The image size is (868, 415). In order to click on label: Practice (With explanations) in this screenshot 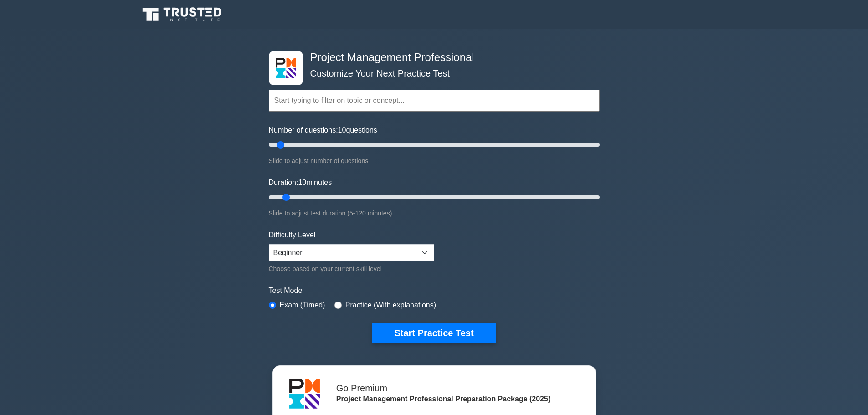, I will do `click(391, 305)`.